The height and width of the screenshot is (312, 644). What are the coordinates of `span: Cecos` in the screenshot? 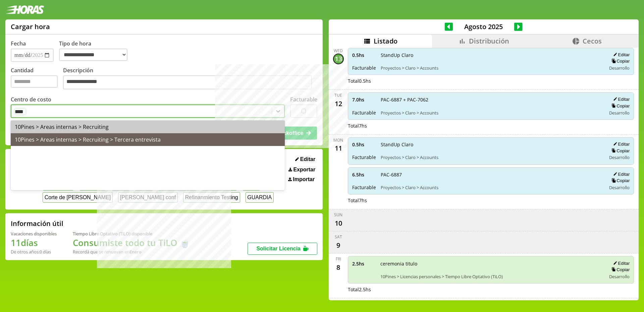 It's located at (592, 41).